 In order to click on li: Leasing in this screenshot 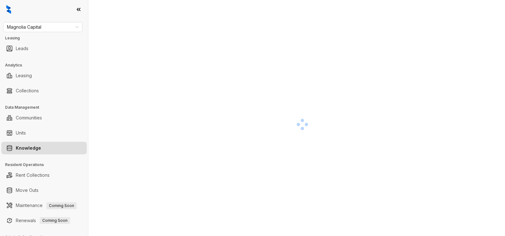, I will do `click(44, 76)`.